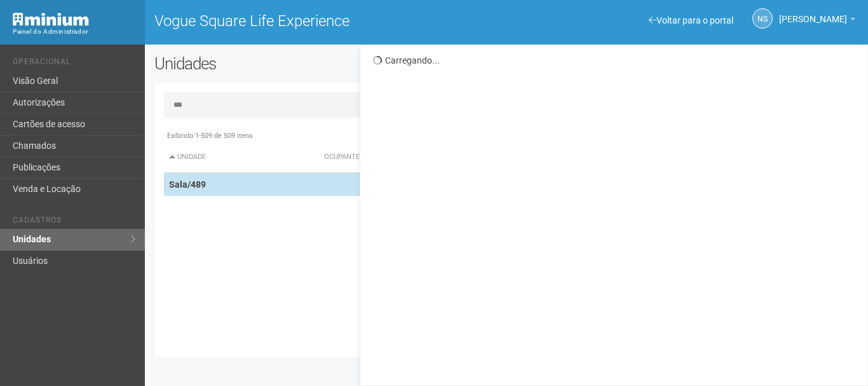  What do you see at coordinates (74, 222) in the screenshot?
I see `li: Cadastros` at bounding box center [74, 222].